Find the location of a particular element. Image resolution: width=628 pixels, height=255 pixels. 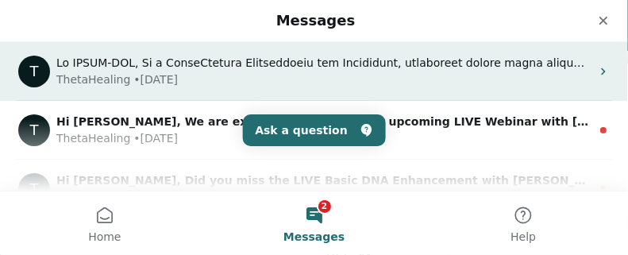

span: Messages is located at coordinates (313, 237).